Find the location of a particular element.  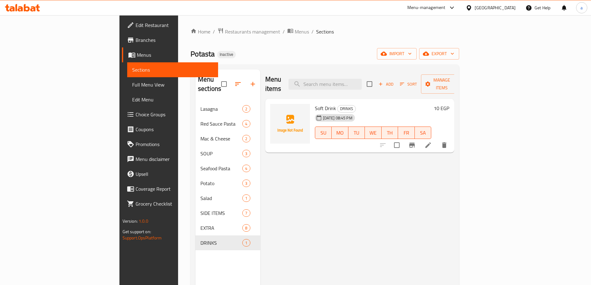

span: a is located at coordinates (582, 8).